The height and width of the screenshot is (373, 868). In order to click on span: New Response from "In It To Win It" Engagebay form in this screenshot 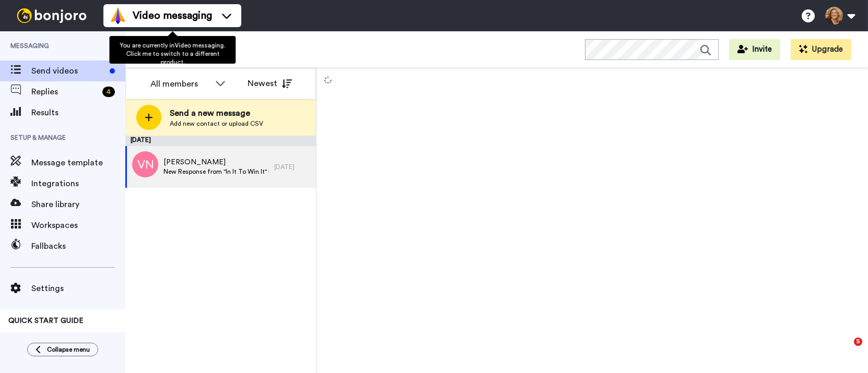, I will do `click(216, 171)`.